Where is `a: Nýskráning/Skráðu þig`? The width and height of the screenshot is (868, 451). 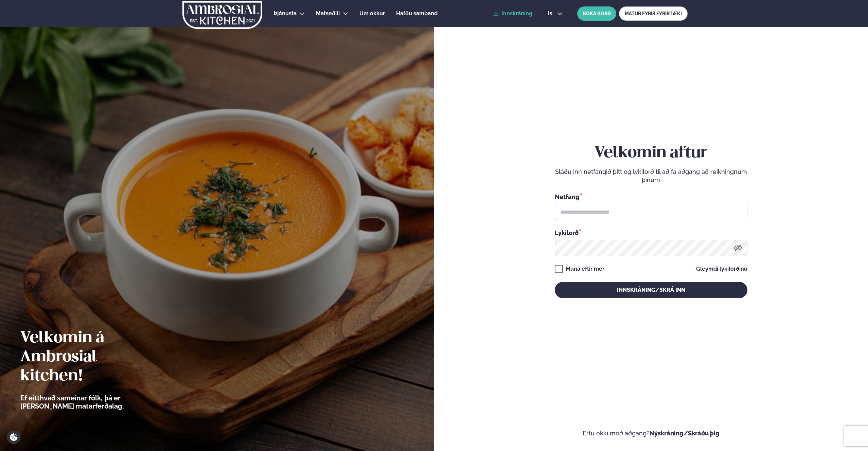
a: Nýskráning/Skráðu þig is located at coordinates (685, 433).